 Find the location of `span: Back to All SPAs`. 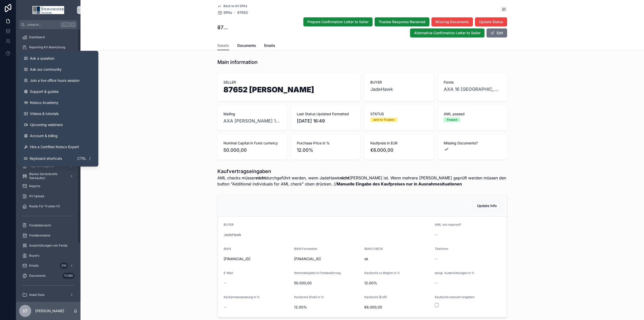

span: Back to All SPAs is located at coordinates (235, 6).